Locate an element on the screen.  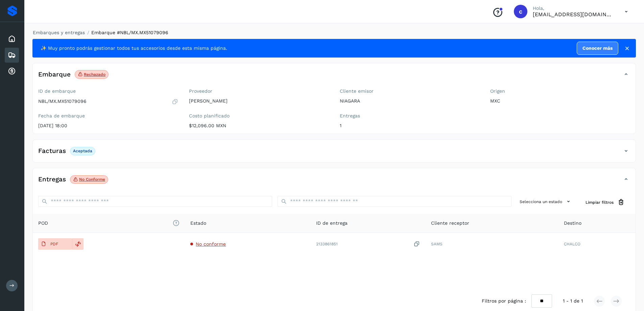
h4: Entregas is located at coordinates (52, 179).